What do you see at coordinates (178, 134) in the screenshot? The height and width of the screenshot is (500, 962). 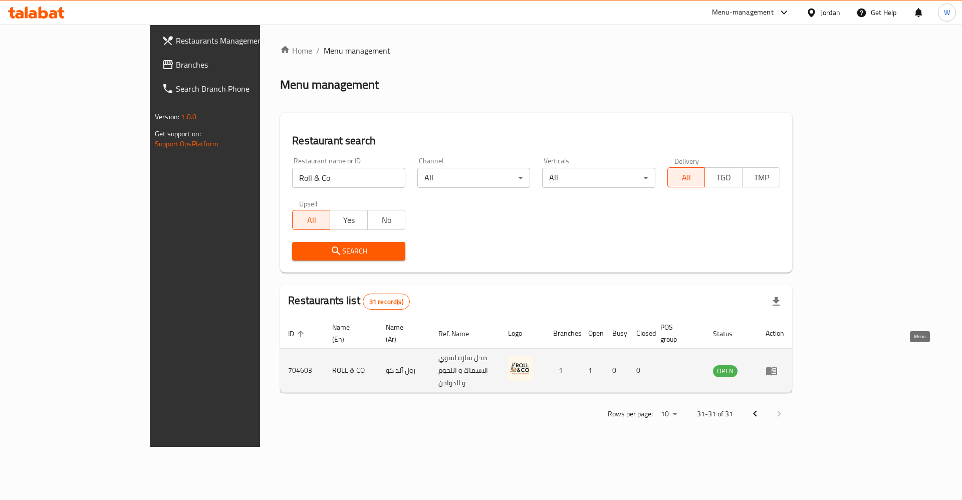 I see `span: Get support on:` at bounding box center [178, 134].